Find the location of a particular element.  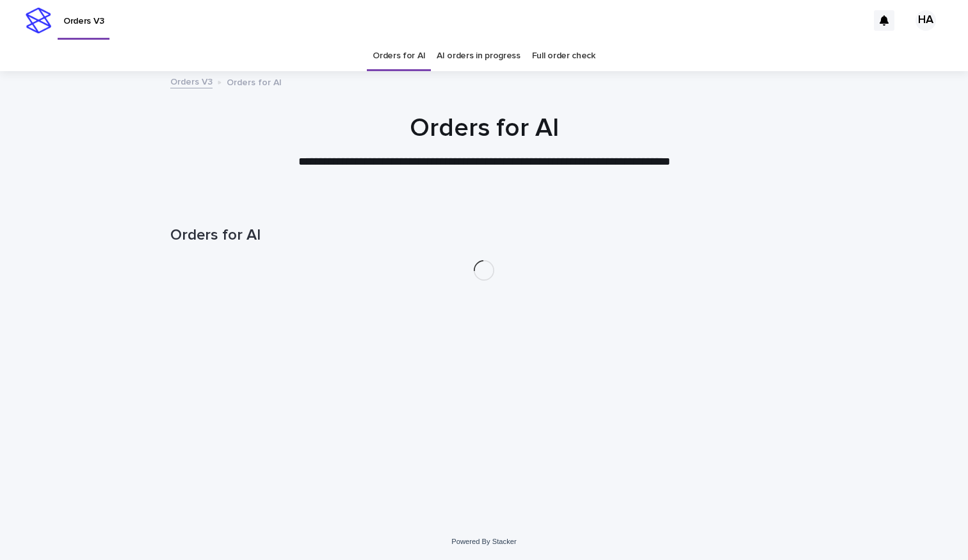

a: Powered By Stacker is located at coordinates (483, 541).